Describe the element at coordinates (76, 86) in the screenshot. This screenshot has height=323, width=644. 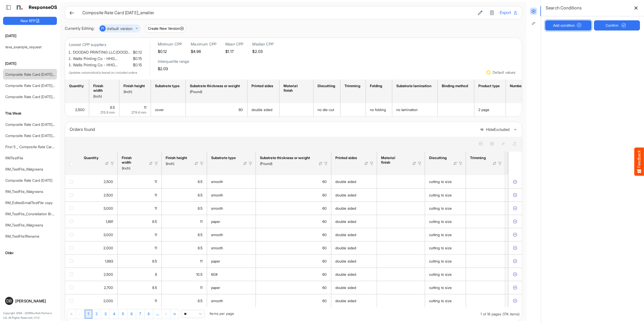
I see `div: Quantity` at that location.